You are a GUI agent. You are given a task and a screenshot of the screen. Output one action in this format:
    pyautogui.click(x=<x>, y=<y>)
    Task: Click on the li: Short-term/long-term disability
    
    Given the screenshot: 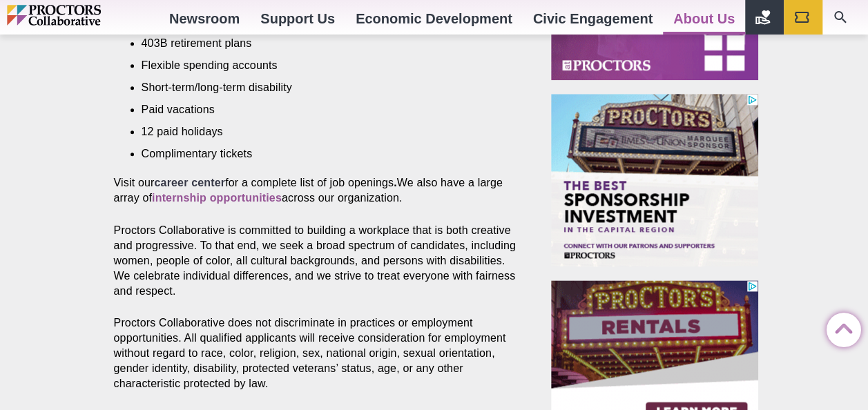 What is the action you would take?
    pyautogui.click(x=320, y=87)
    